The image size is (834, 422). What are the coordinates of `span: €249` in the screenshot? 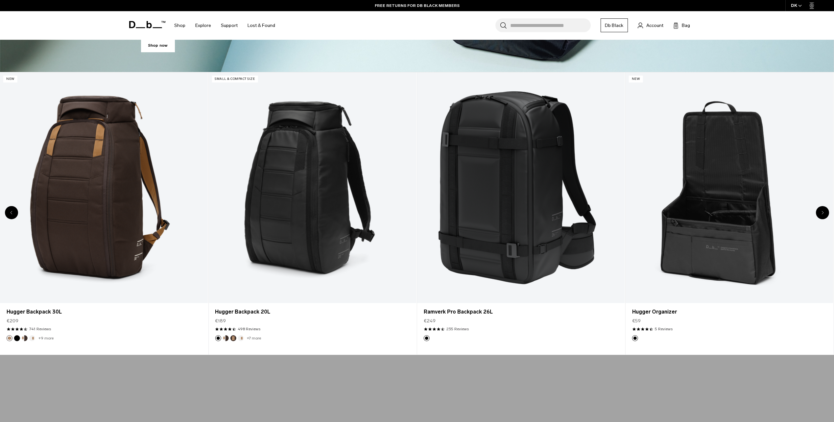 It's located at (430, 321).